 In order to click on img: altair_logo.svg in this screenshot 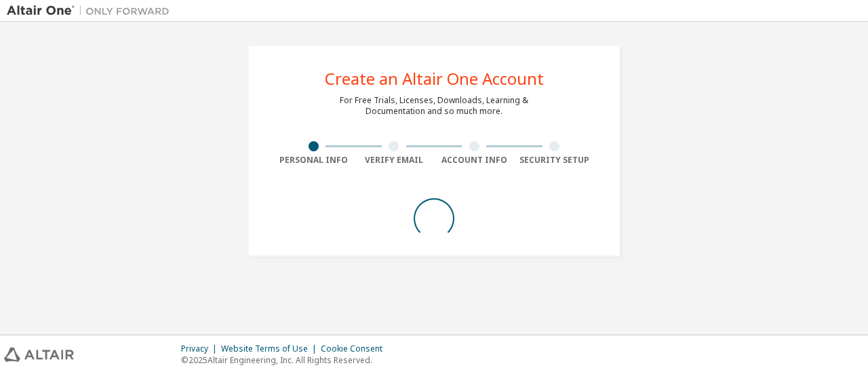, I will do `click(38, 354)`.